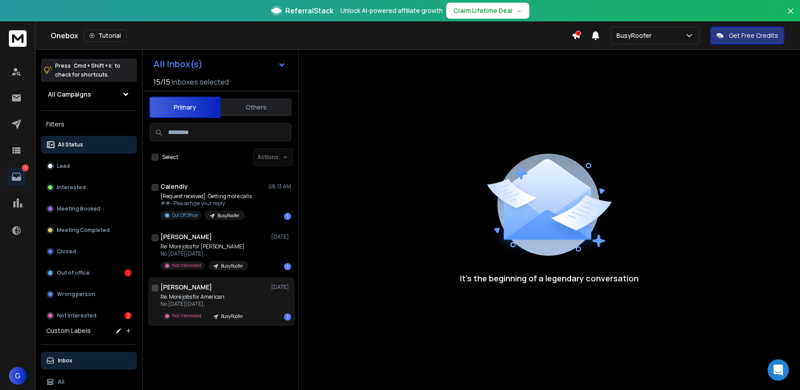 This screenshot has height=390, width=800. Describe the element at coordinates (65, 360) in the screenshot. I see `p: Inbox` at that location.